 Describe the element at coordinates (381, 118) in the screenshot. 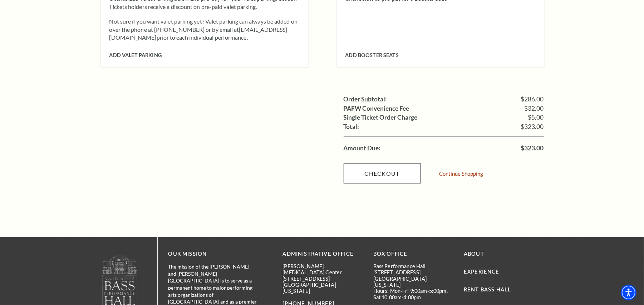

I see `label: Single Ticket Order Charge` at that location.